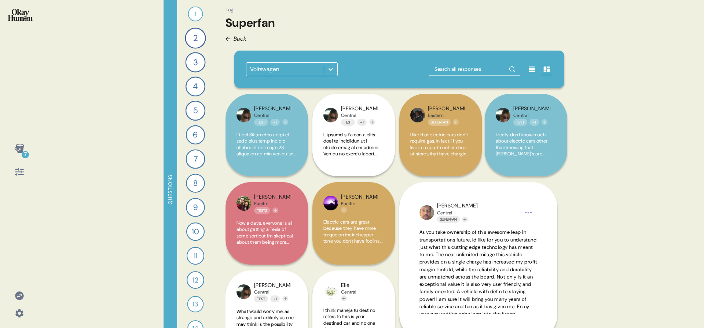  I want to click on span: Tag, so click(399, 10).